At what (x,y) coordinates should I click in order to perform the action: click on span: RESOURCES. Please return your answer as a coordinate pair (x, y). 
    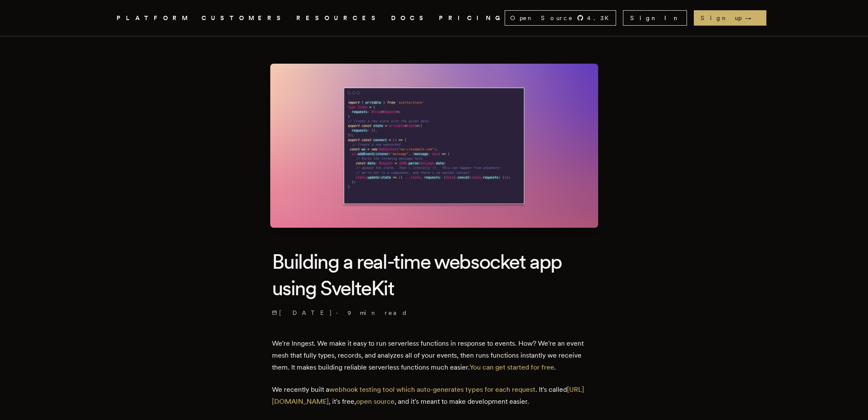
    Looking at the image, I should click on (338, 18).